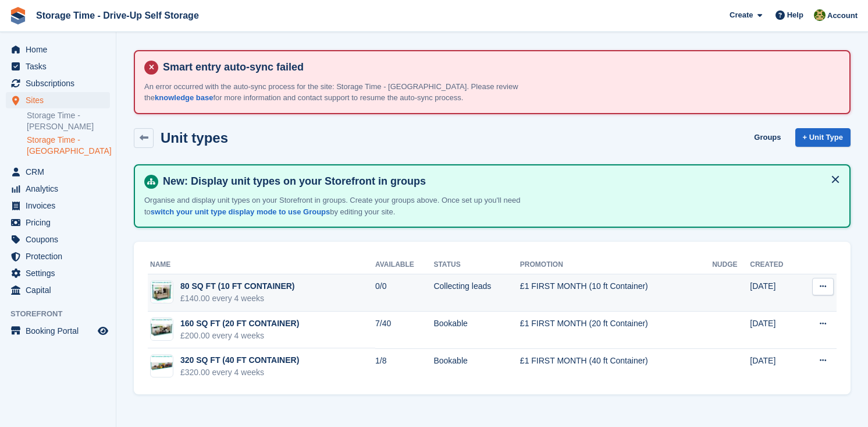 Image resolution: width=868 pixels, height=427 pixels. I want to click on div: £140.00 every 4 weeks, so click(237, 298).